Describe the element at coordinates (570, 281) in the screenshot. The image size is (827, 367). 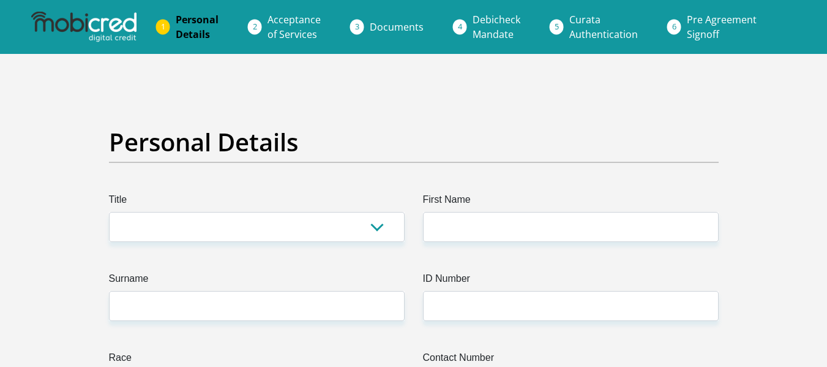
I see `label: ID Number` at that location.